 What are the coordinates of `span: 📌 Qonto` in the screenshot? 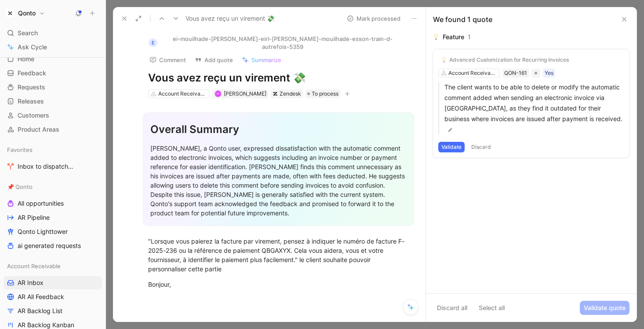 It's located at (19, 186).